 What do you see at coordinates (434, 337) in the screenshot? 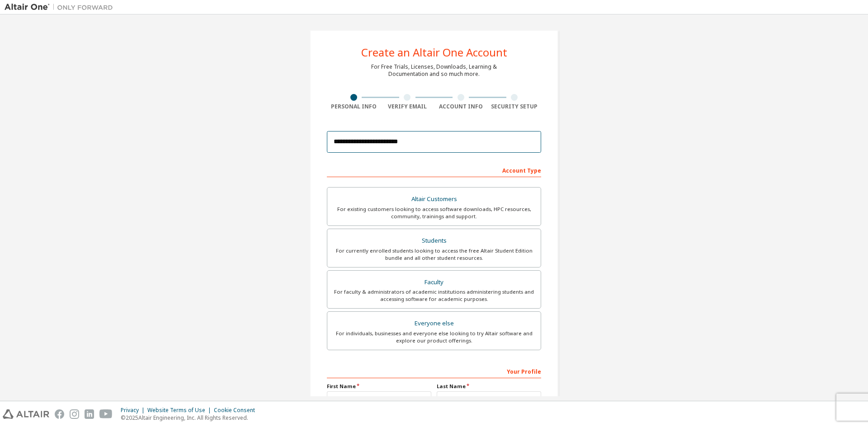
I see `div: For individuals, businesses and everyone else looking to try Altair software and explore our prod...` at bounding box center [434, 337].